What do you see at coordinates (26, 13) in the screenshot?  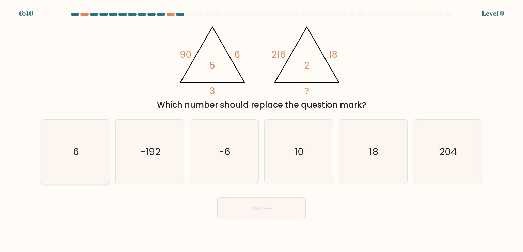 I see `div: 6:40` at bounding box center [26, 13].